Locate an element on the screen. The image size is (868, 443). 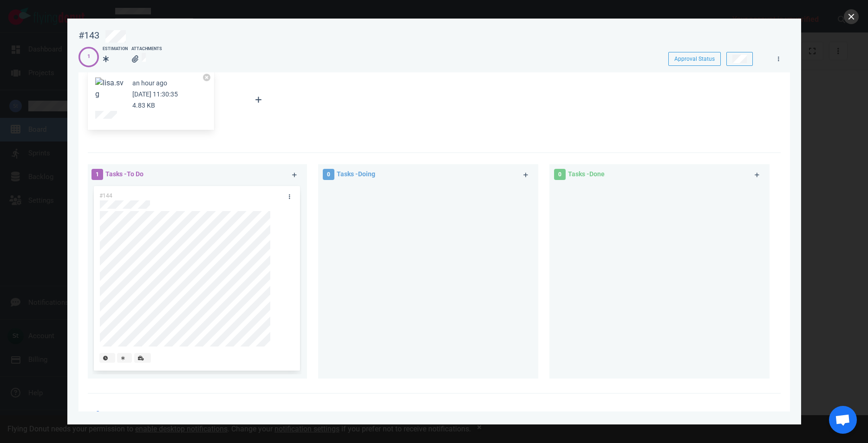
button: close is located at coordinates (851, 17).